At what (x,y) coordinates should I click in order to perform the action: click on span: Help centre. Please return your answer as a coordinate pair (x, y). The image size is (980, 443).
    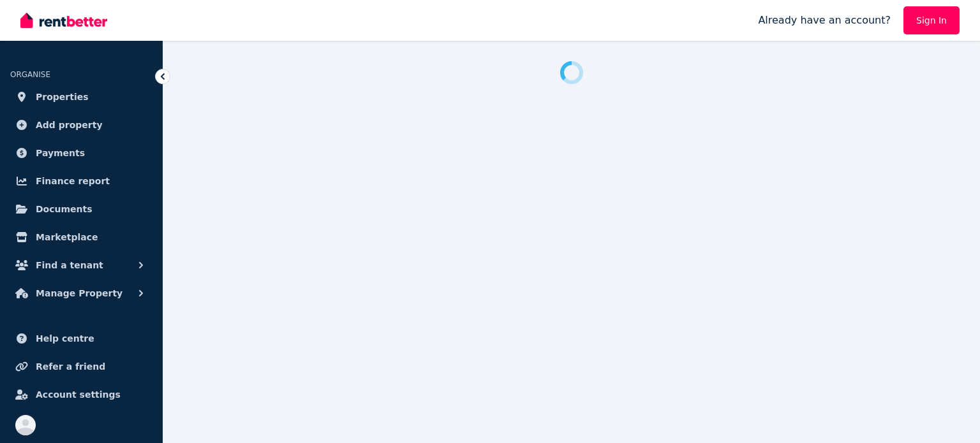
    Looking at the image, I should click on (65, 339).